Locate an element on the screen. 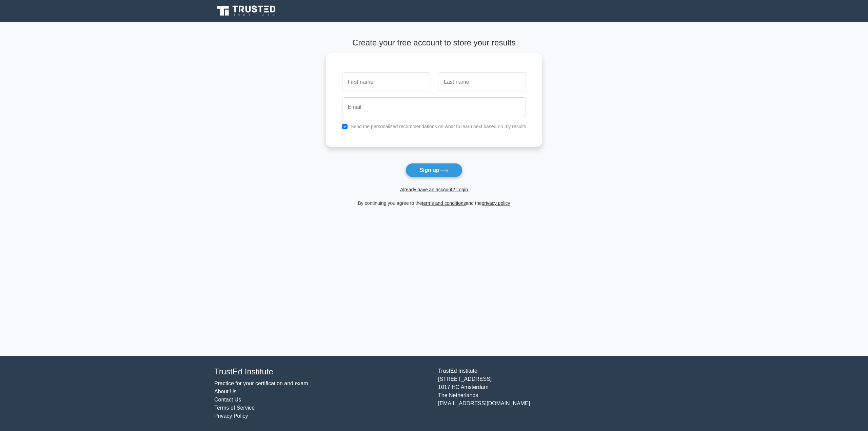 This screenshot has width=868, height=431. h4: TrustEd Institute is located at coordinates (322, 371).